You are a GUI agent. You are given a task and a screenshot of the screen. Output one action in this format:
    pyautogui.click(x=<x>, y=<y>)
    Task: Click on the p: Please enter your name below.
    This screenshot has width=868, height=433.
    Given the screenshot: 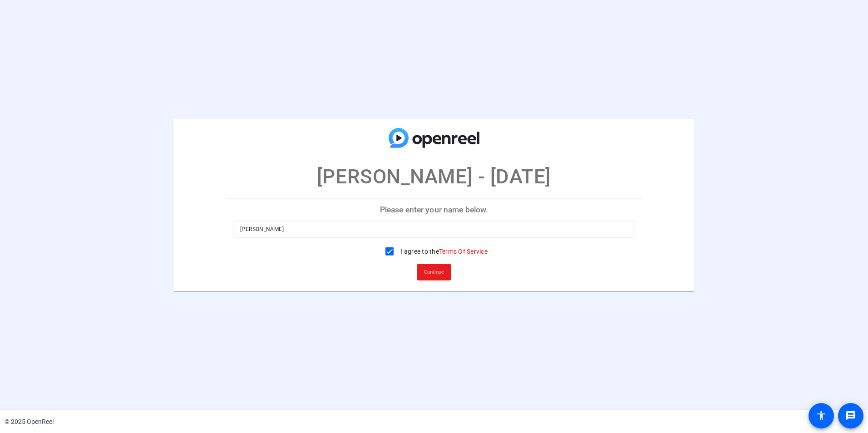 What is the action you would take?
    pyautogui.click(x=434, y=210)
    